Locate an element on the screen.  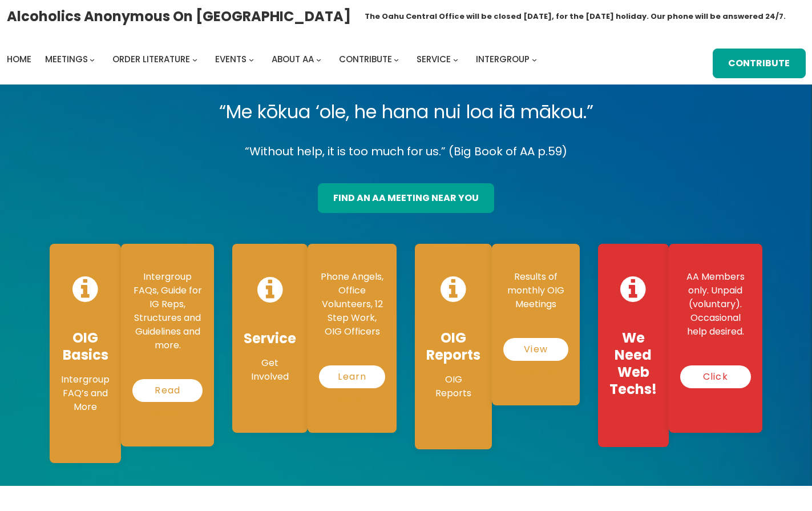
a: Service is located at coordinates (434, 59).